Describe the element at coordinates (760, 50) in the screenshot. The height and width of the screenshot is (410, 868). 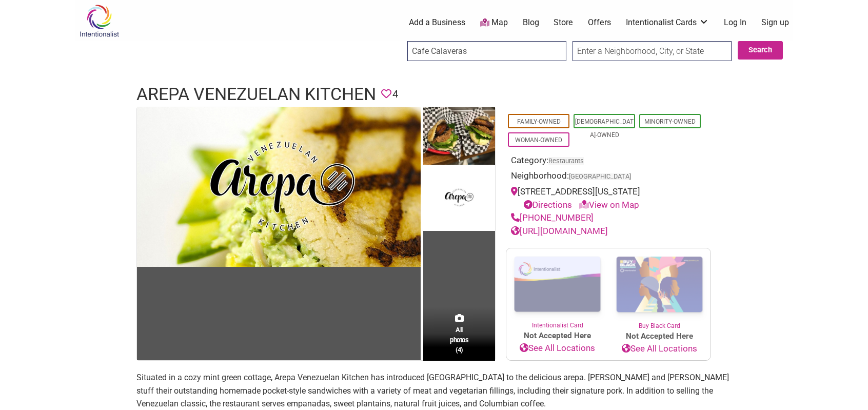
I see `button: Search` at that location.